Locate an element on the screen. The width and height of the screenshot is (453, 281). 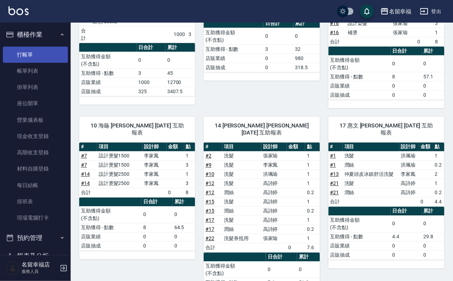
a: #21 is located at coordinates (334, 184).